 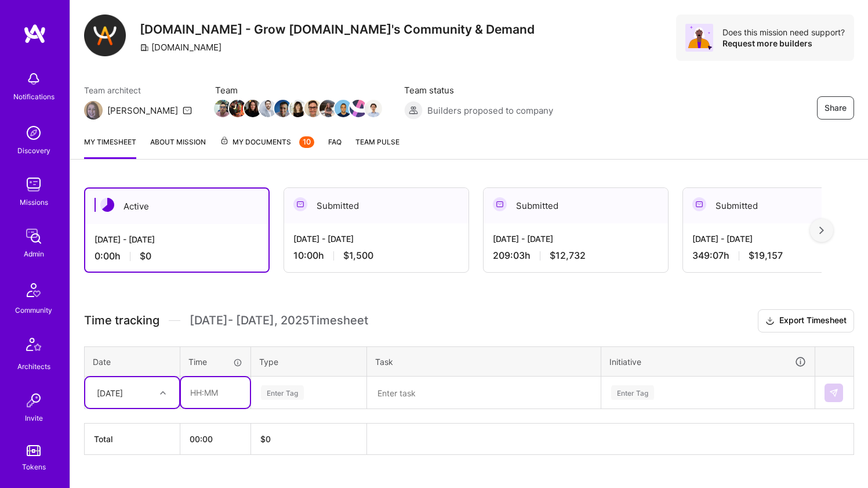 What do you see at coordinates (34, 418) in the screenshot?
I see `div: Invite` at bounding box center [34, 418].